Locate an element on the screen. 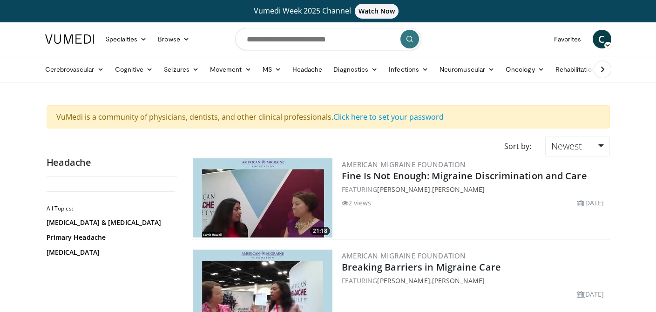  a: Infections is located at coordinates (408, 69).